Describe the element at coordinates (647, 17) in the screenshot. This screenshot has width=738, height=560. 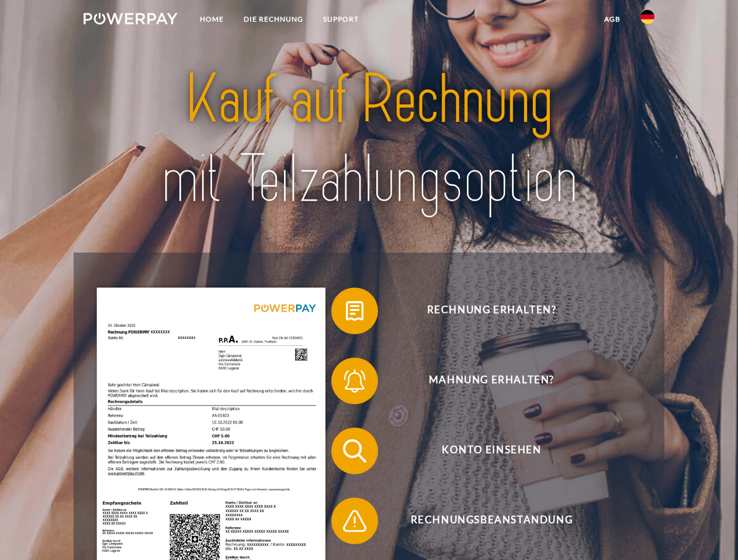
I see `img: de` at that location.